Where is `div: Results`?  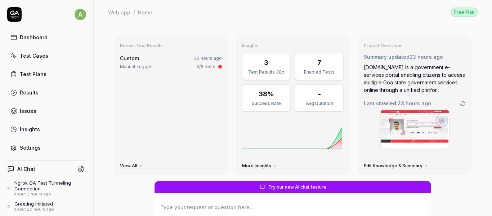
div: Results is located at coordinates (29, 92).